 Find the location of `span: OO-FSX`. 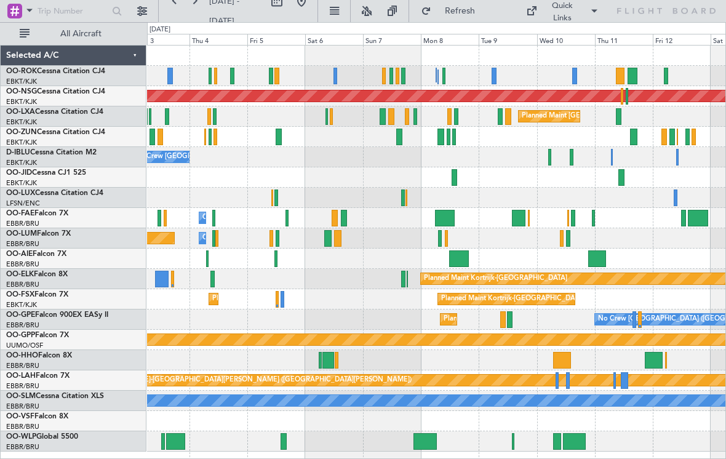

span: OO-FSX is located at coordinates (20, 295).